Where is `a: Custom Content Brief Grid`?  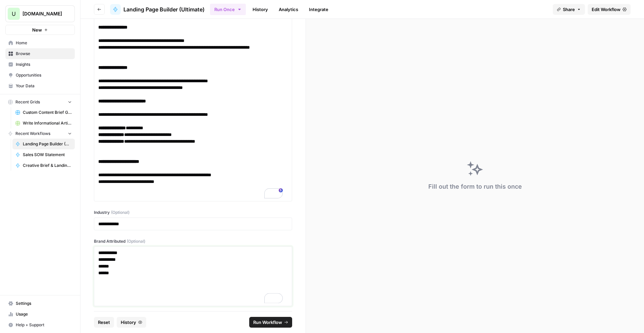 a: Custom Content Brief Grid is located at coordinates (43, 112).